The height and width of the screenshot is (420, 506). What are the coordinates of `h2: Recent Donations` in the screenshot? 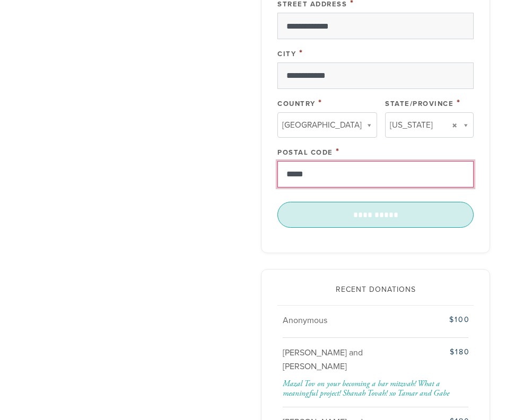 It's located at (376, 290).